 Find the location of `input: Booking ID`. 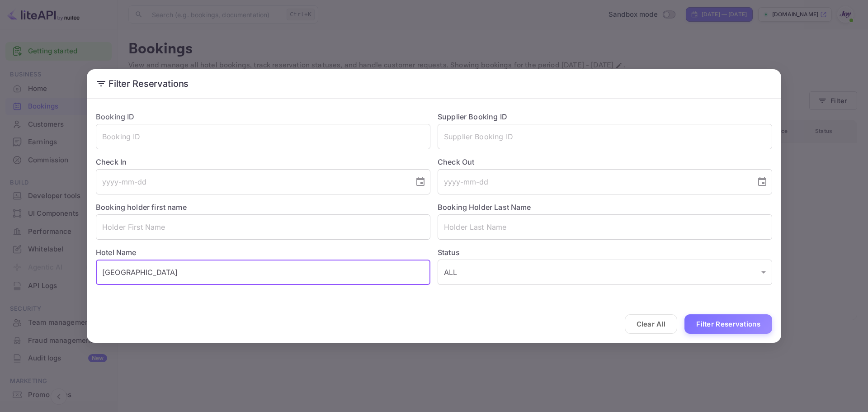

input: Booking ID is located at coordinates (263, 137).